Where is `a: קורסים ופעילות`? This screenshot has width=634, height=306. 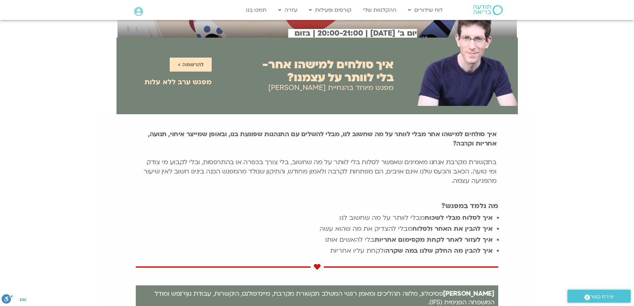 a: קורסים ופעילות is located at coordinates (330, 10).